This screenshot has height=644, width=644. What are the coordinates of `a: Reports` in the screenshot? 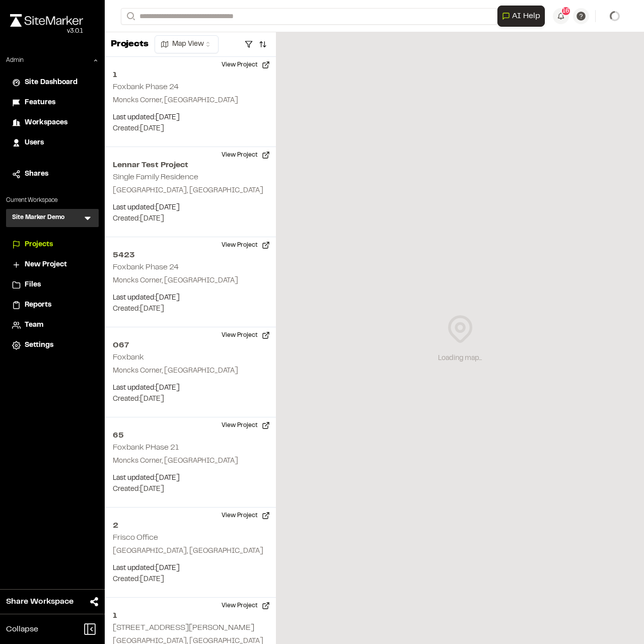 It's located at (52, 305).